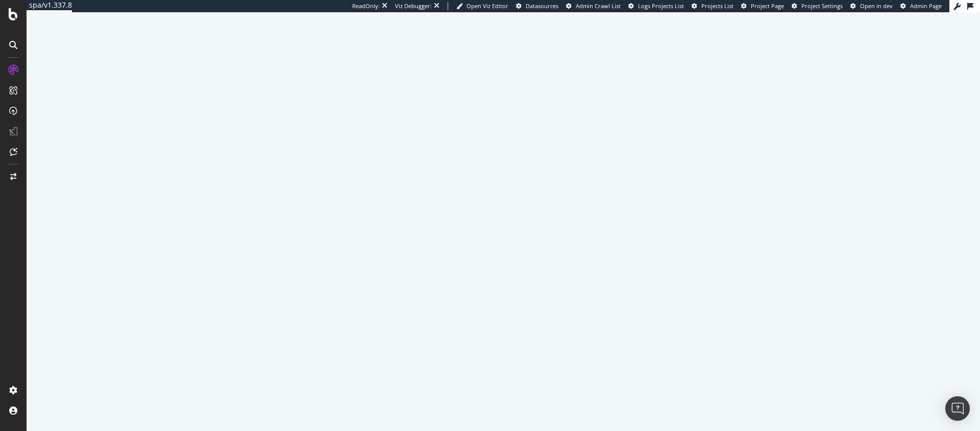 Image resolution: width=980 pixels, height=431 pixels. What do you see at coordinates (660, 5) in the screenshot?
I see `span: Logs Projects List` at bounding box center [660, 5].